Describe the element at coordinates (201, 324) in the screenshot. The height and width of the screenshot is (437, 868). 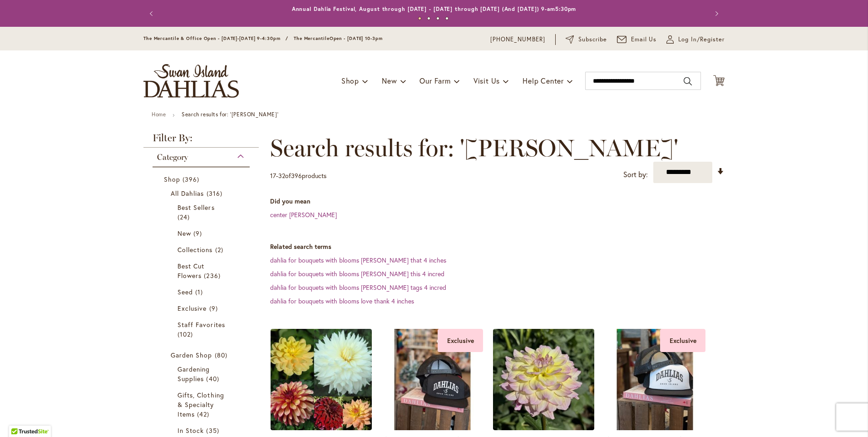
I see `span: Staff Favorites` at that location.